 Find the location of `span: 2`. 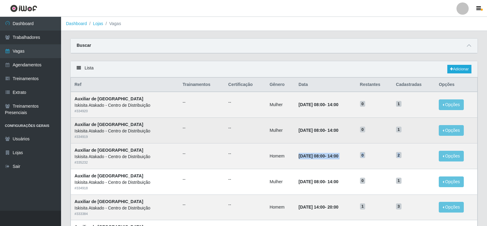

span: 2 is located at coordinates (399, 155).